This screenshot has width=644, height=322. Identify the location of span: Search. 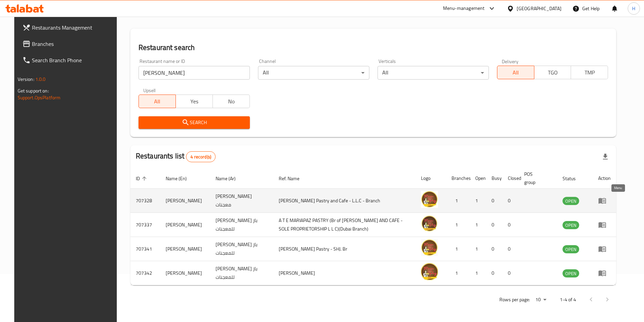
(194, 122).